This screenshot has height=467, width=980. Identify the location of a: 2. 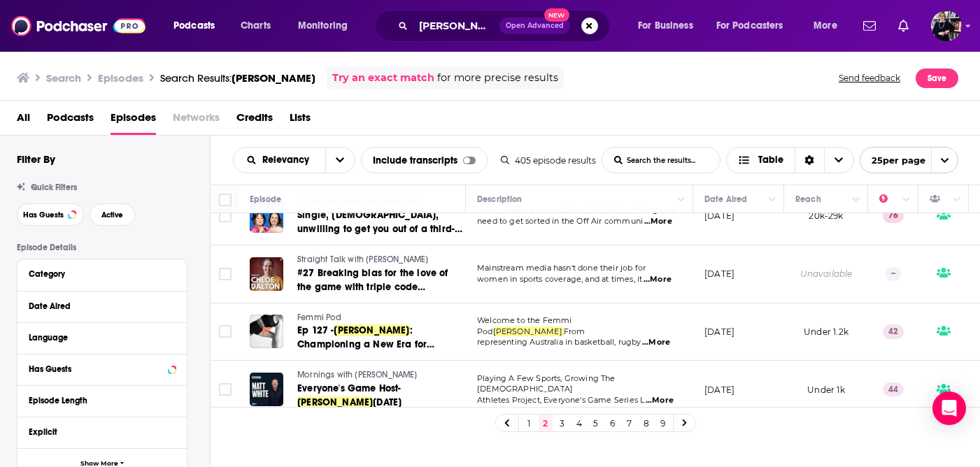
(546, 423).